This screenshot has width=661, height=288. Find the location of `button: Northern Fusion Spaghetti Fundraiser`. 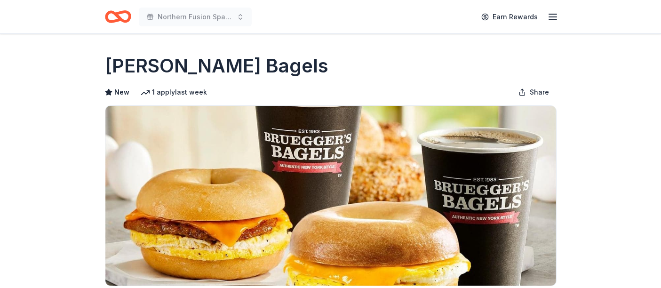

button: Northern Fusion Spaghetti Fundraiser is located at coordinates (195, 17).